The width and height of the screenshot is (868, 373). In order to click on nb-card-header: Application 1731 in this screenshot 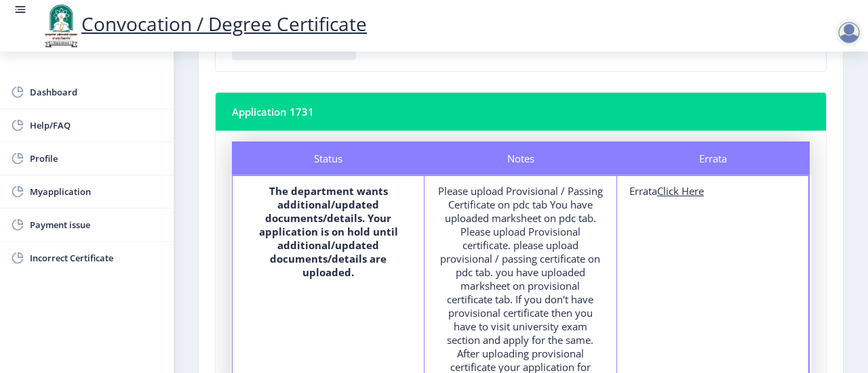, I will do `click(521, 112)`.